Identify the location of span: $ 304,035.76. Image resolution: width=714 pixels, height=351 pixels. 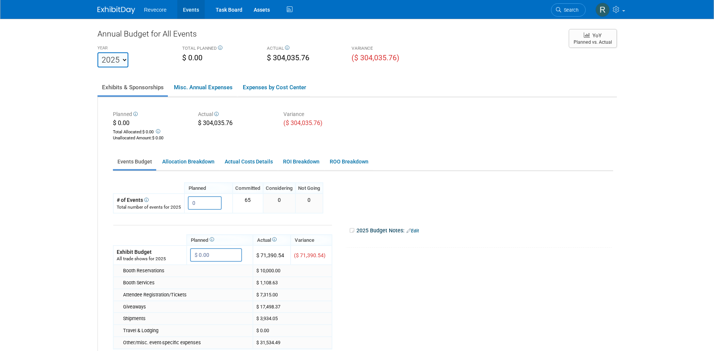
(288, 58).